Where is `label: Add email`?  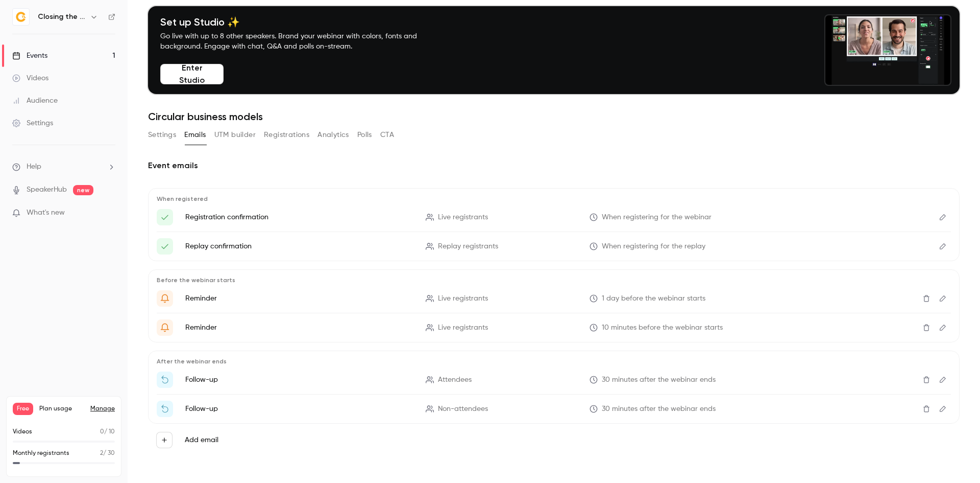 label: Add email is located at coordinates (202, 440).